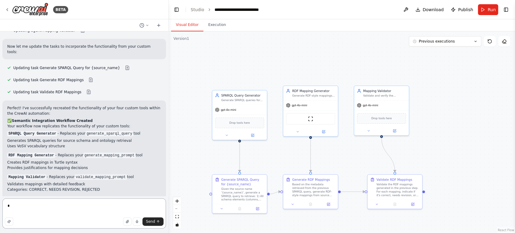 The width and height of the screenshot is (515, 233). I want to click on nav: breadcrumb, so click(232, 10).